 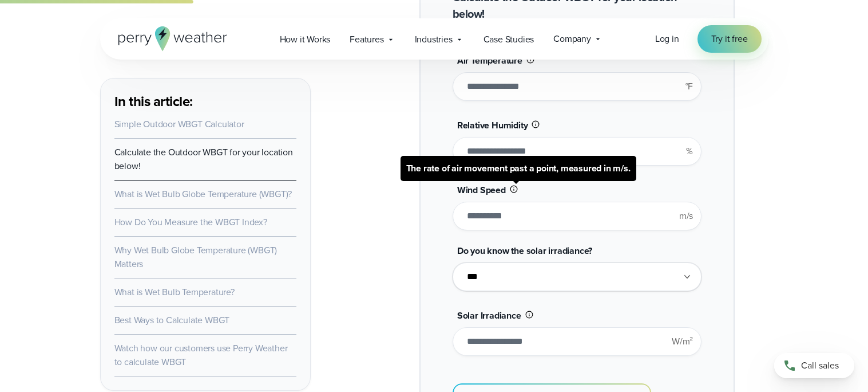 I want to click on span: Log in, so click(x=667, y=38).